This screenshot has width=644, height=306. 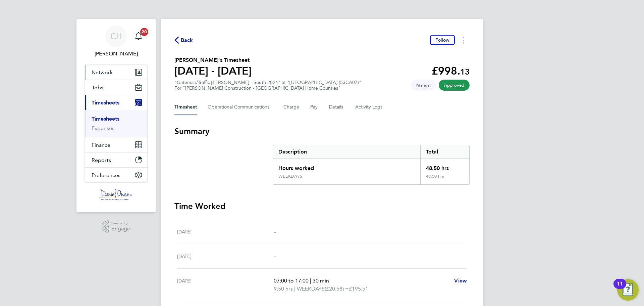 What do you see at coordinates (101, 160) in the screenshot?
I see `span: Reports` at bounding box center [101, 160].